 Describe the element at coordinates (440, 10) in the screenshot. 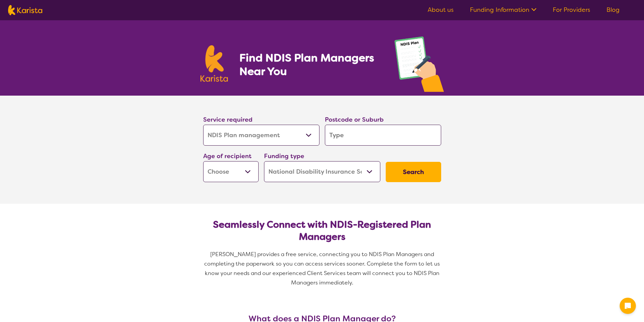

I see `a: About us` at that location.